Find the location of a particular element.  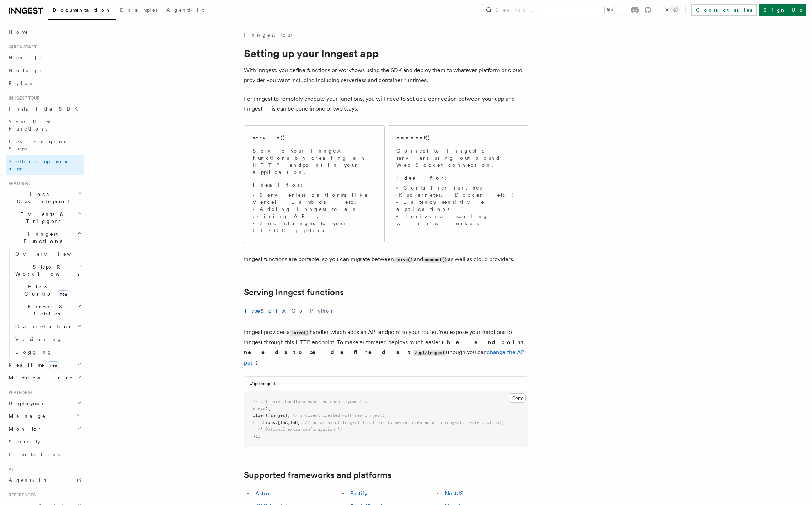

li: Adding Inngest to an existing API. is located at coordinates (314, 212).